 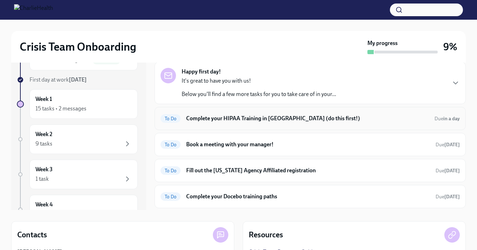 I want to click on a: Week 4, so click(x=77, y=209).